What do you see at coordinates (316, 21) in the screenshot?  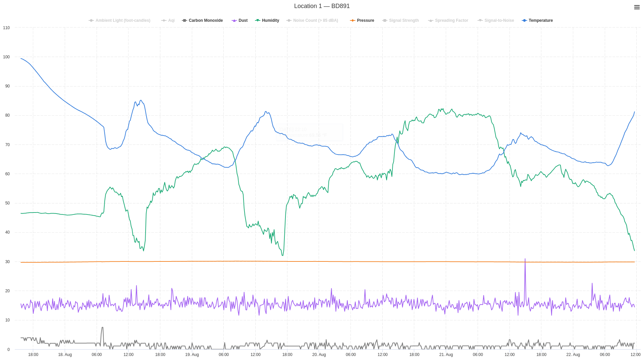 I see `tspan: Noise Count (> 85 dBA)` at bounding box center [316, 21].